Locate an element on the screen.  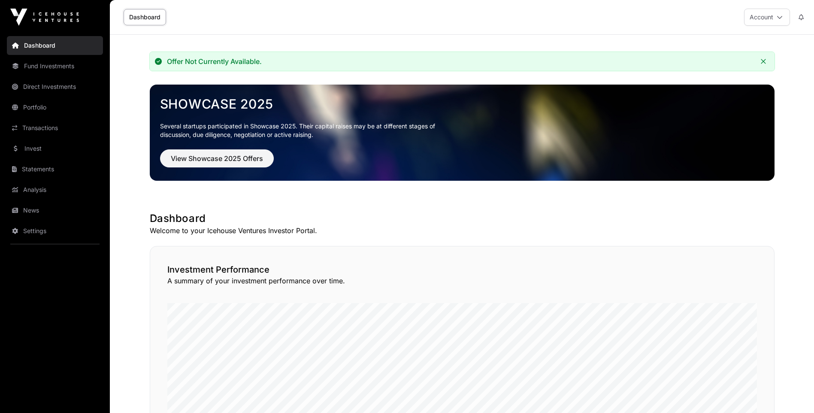
img: Showcase 2025 is located at coordinates (462, 133).